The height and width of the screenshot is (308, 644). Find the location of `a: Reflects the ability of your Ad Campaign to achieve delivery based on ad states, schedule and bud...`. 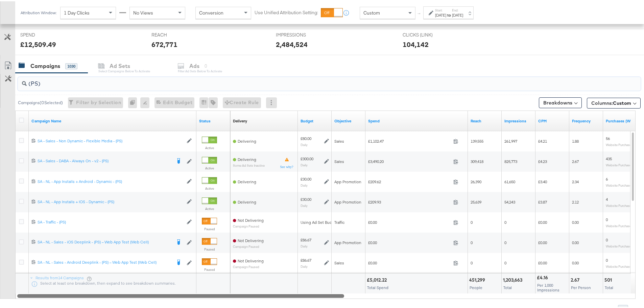

a: Reflects the ability of your Ad Campaign to achieve delivery based on ad states, schedule and bud... is located at coordinates (240, 120).